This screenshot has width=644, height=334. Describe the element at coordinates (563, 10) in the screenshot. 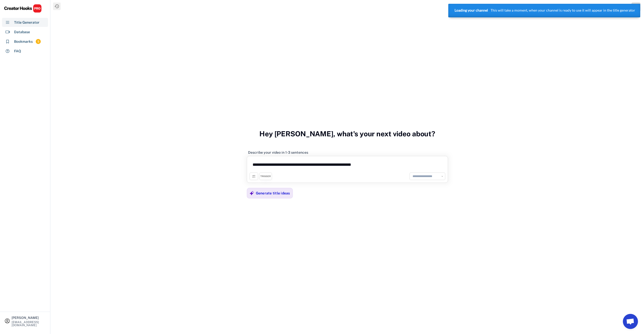

I see `p: This will take a moment, when your channel is ready to use it will appear in the title generator` at that location.